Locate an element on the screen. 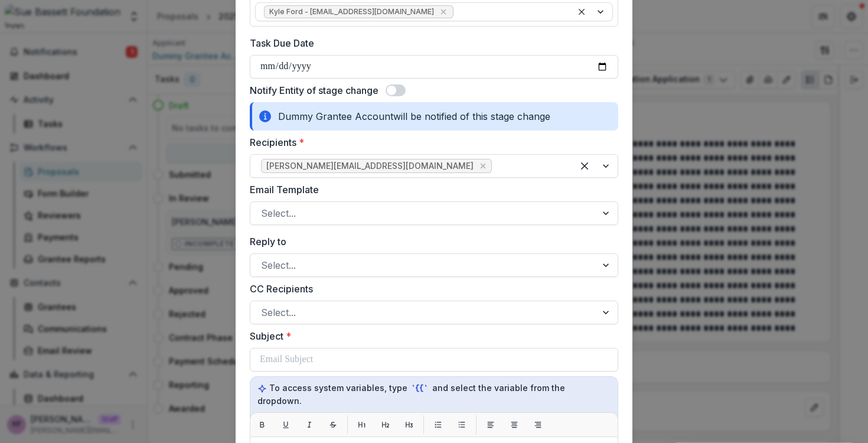 This screenshot has height=443, width=868. label: Notify Entity of stage change is located at coordinates (314, 91).